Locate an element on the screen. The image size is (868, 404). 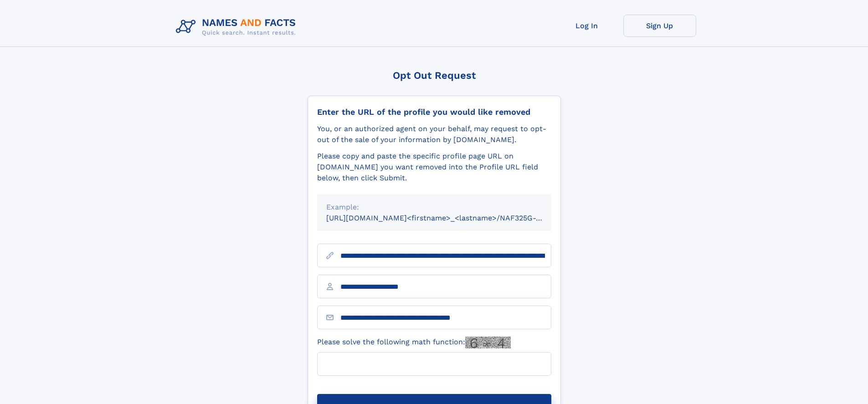
a: Log In is located at coordinates (587, 25).